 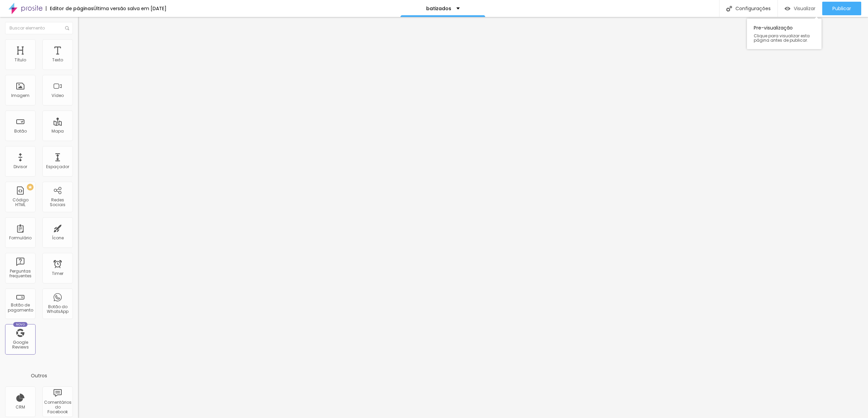 What do you see at coordinates (787, 8) in the screenshot?
I see `img: view-1.svg` at bounding box center [787, 8].